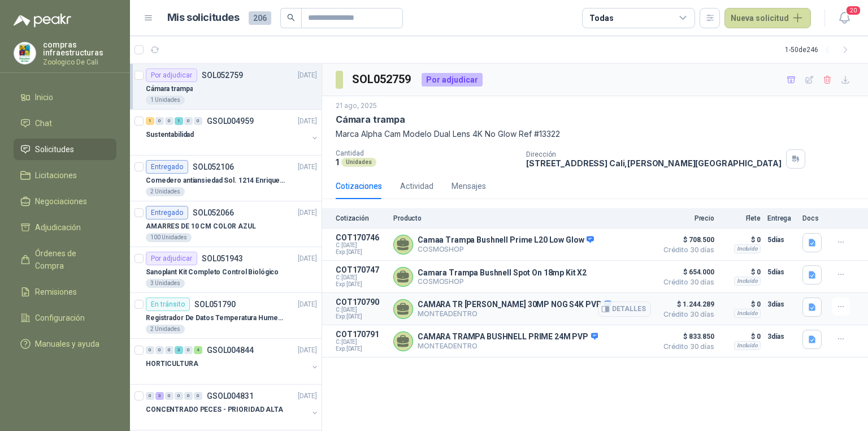  I want to click on p: COT170746, so click(361, 238).